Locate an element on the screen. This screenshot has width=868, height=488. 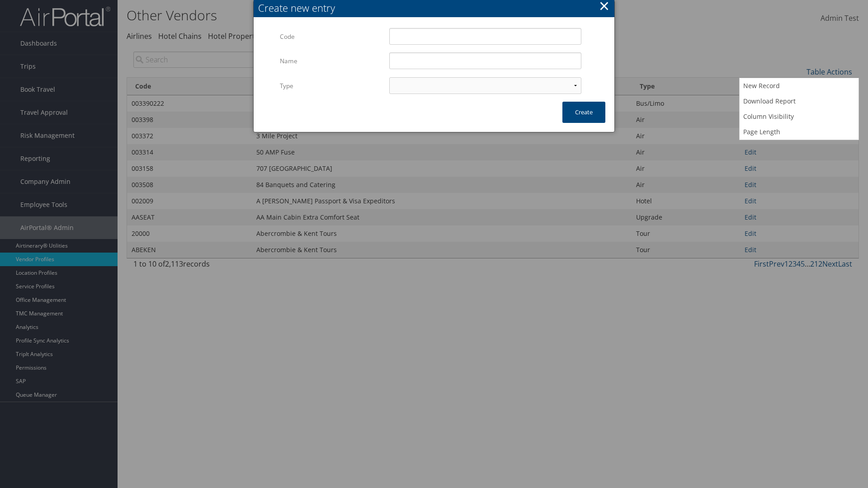
div: Create new entry is located at coordinates (436, 7).